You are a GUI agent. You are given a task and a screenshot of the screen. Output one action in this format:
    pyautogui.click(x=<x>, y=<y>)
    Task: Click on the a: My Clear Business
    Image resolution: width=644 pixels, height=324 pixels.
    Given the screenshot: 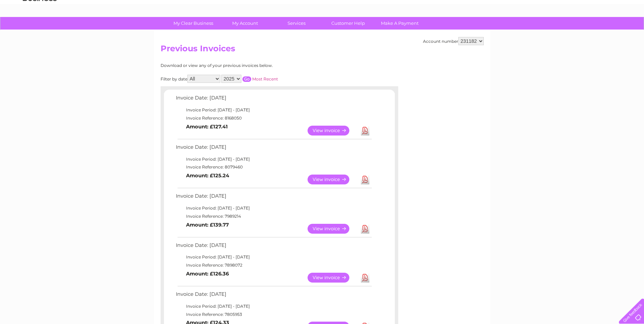 What is the action you would take?
    pyautogui.click(x=193, y=23)
    